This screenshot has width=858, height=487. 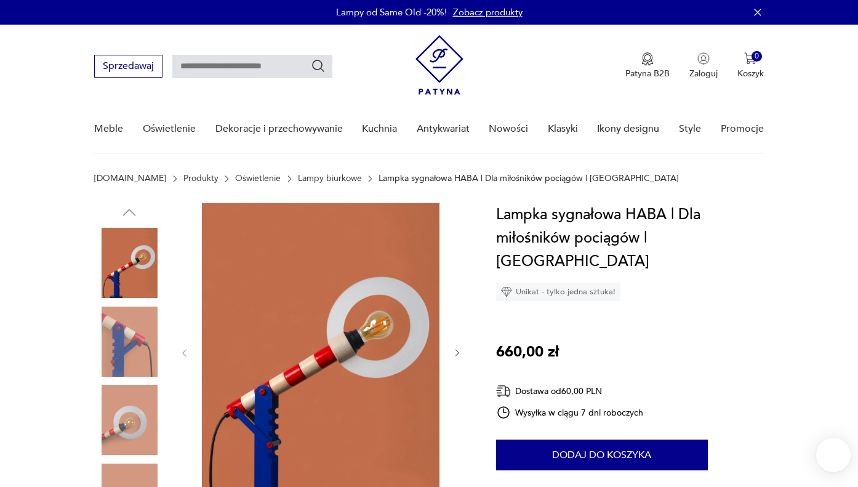 I want to click on a: Dekoracje i przechowywanie, so click(x=279, y=129).